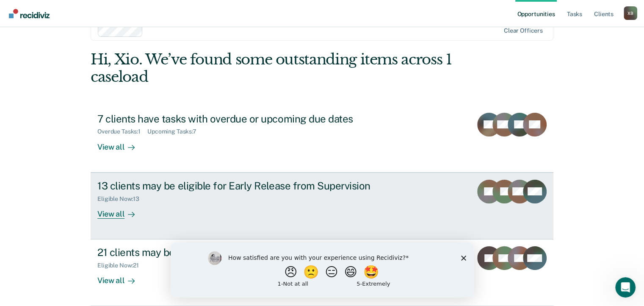 The width and height of the screenshot is (644, 306). What do you see at coordinates (44, 15) in the screenshot?
I see `img: Profile image for Kim` at bounding box center [44, 15].